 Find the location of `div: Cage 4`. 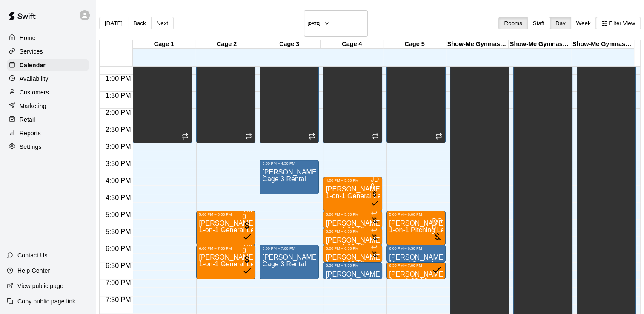

div: Cage 4 is located at coordinates (351, 44).